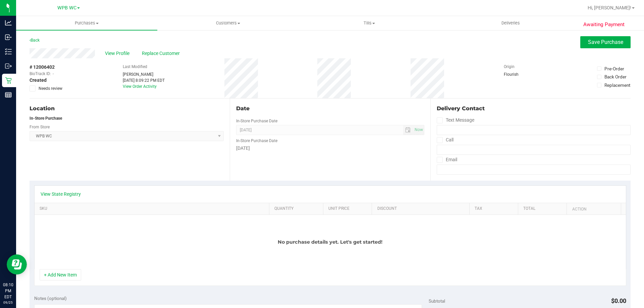 This screenshot has width=644, height=308. What do you see at coordinates (86, 23) in the screenshot?
I see `span: Purchases` at bounding box center [86, 23].